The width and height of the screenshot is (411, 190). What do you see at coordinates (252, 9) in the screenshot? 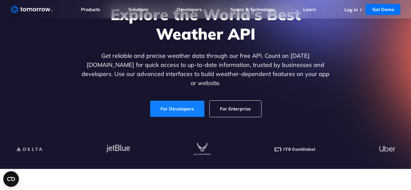
I see `a: Space & Technology` at bounding box center [252, 9].